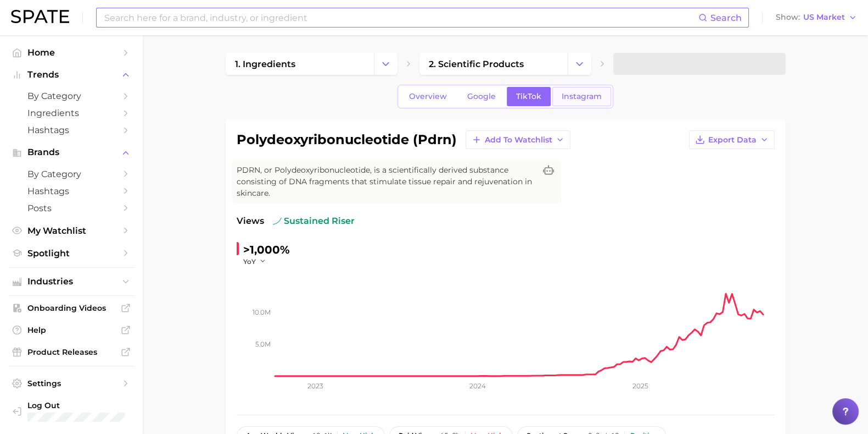 Image resolution: width=868 pixels, height=434 pixels. What do you see at coordinates (581, 96) in the screenshot?
I see `span: Instagram` at bounding box center [581, 96].